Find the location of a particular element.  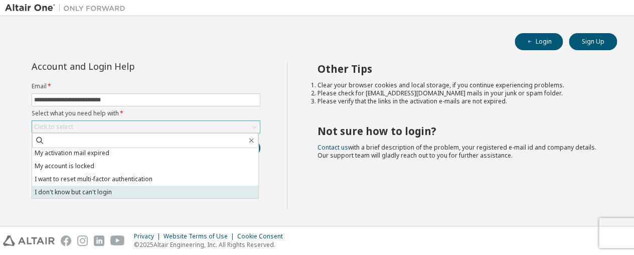

img: altair_logo.svg is located at coordinates (29, 240).